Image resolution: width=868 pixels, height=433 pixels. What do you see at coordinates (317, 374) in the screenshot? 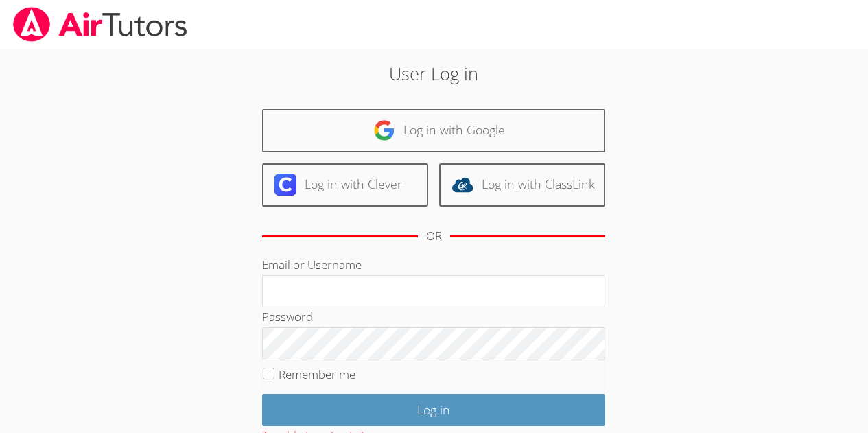
I see `label: Remember me` at bounding box center [317, 374].